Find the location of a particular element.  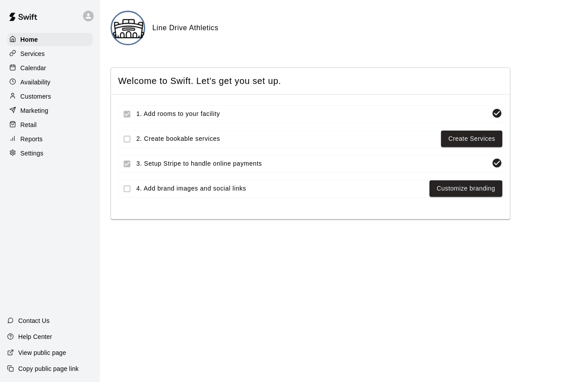

a: Availability is located at coordinates (50, 82).